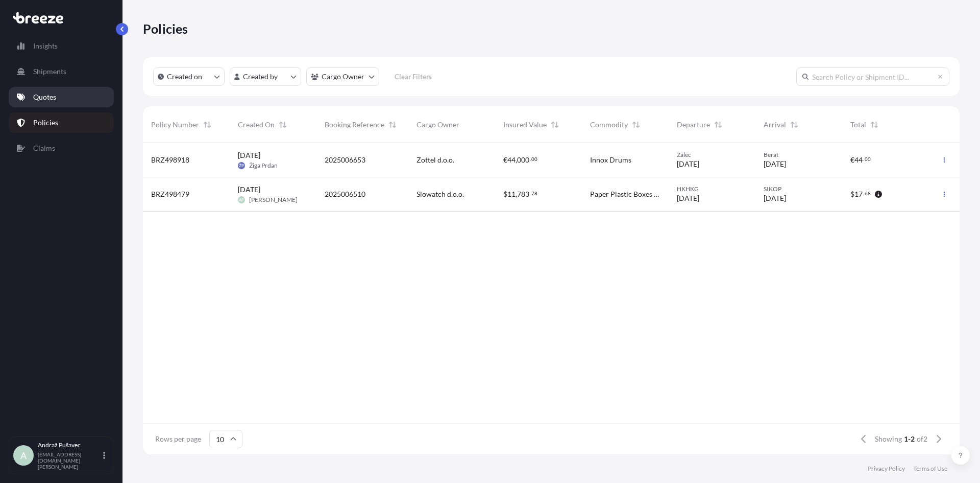 This screenshot has width=980, height=483. What do you see at coordinates (266, 76) in the screenshot?
I see `button: createdBy Filter options` at bounding box center [266, 76].